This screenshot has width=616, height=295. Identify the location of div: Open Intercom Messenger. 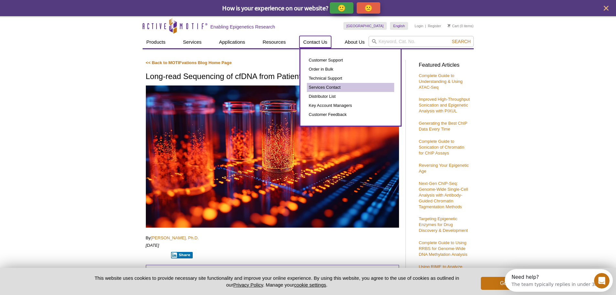
(58, 11).